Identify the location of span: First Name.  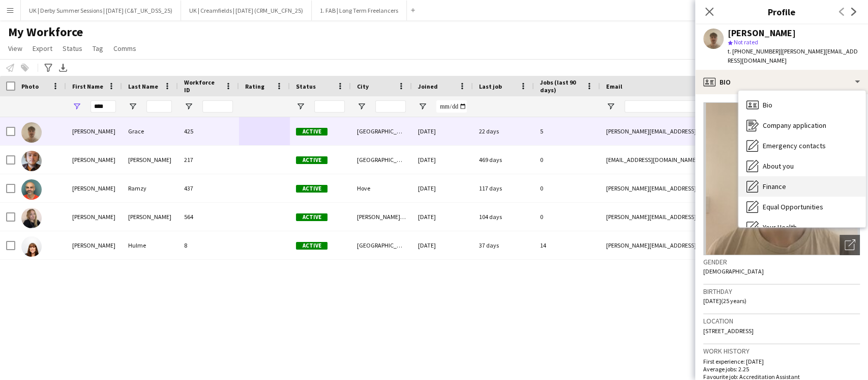
(87, 86).